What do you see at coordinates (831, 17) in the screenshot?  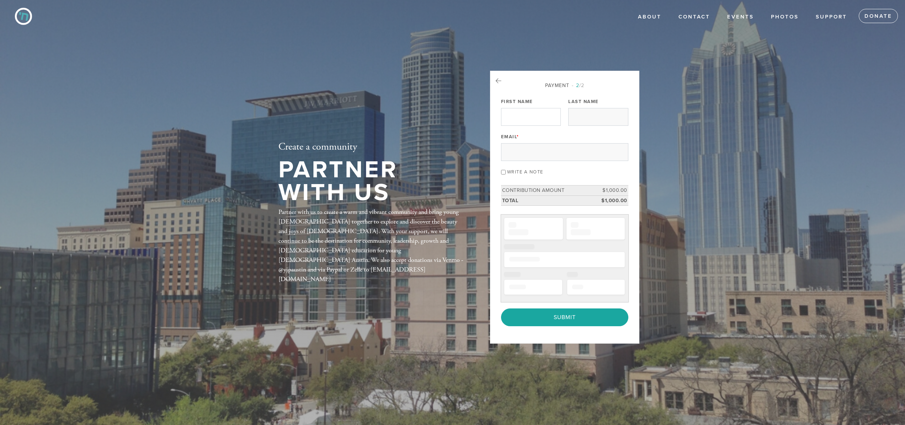 I see `a: Support` at bounding box center [831, 17].